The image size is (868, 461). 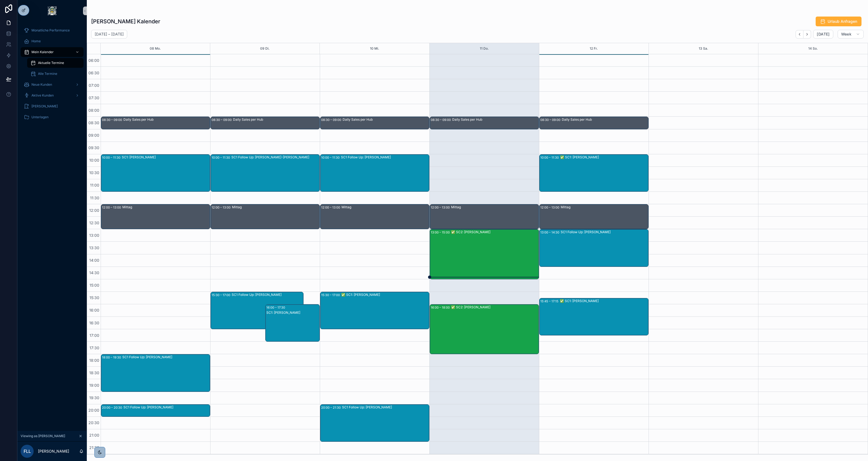 What do you see at coordinates (52, 41) in the screenshot?
I see `a: Home` at bounding box center [52, 41].